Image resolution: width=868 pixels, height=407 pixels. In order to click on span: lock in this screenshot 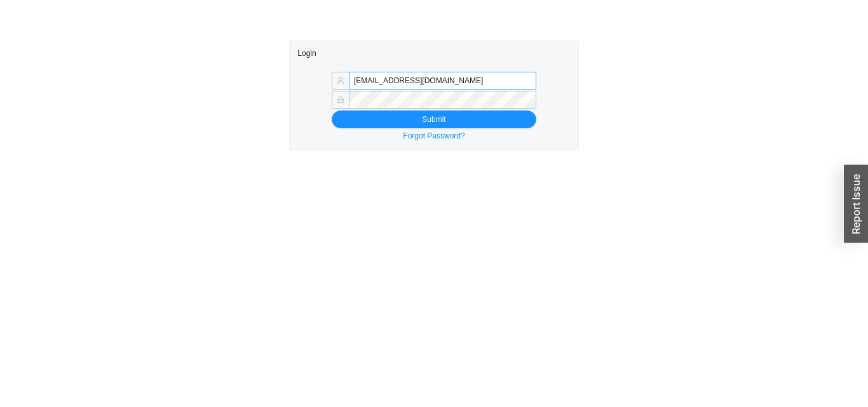, I will do `click(341, 100)`.